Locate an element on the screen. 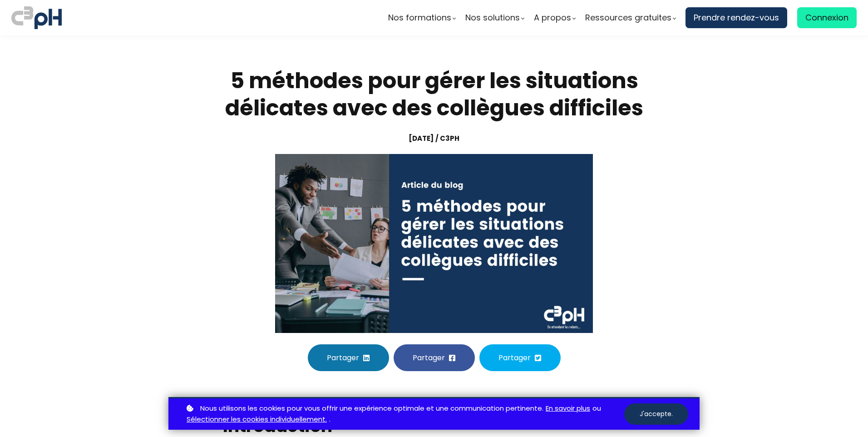  span: Nous utilisons les cookies pour vous offrir une expérience optimale et une communication pertinente. is located at coordinates (372, 408).